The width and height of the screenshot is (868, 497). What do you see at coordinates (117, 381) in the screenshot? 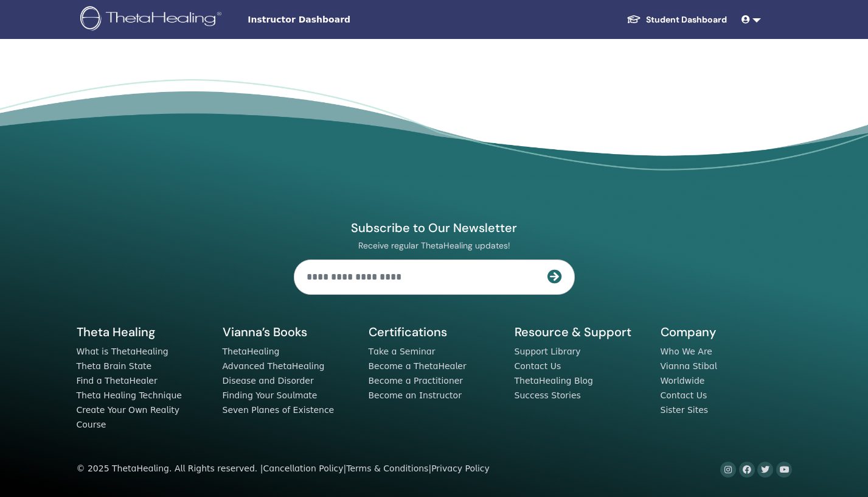
I see `a: Find a ThetaHealer` at bounding box center [117, 381].